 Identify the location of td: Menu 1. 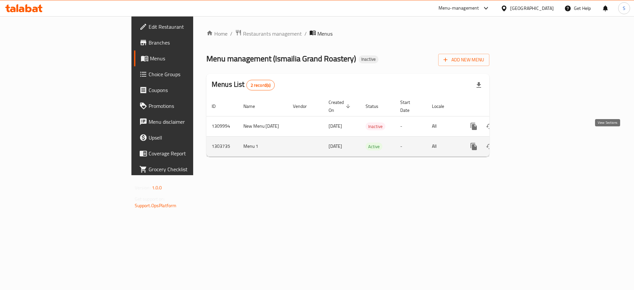
(263, 146).